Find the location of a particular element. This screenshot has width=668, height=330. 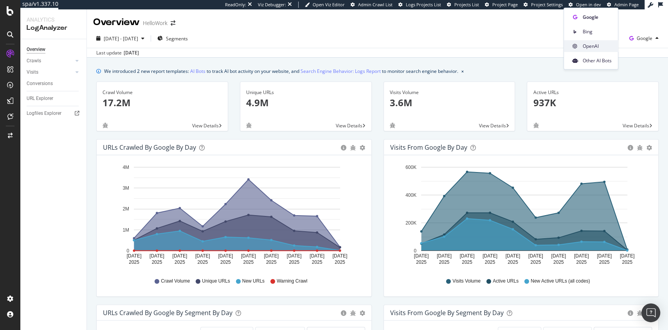

span: Segments is located at coordinates (177, 38).